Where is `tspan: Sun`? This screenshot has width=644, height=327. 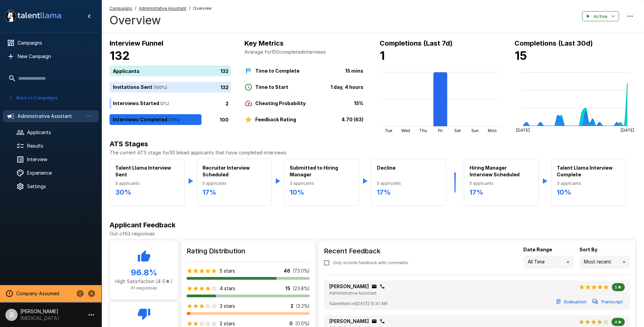
tspan: Sun is located at coordinates (475, 130).